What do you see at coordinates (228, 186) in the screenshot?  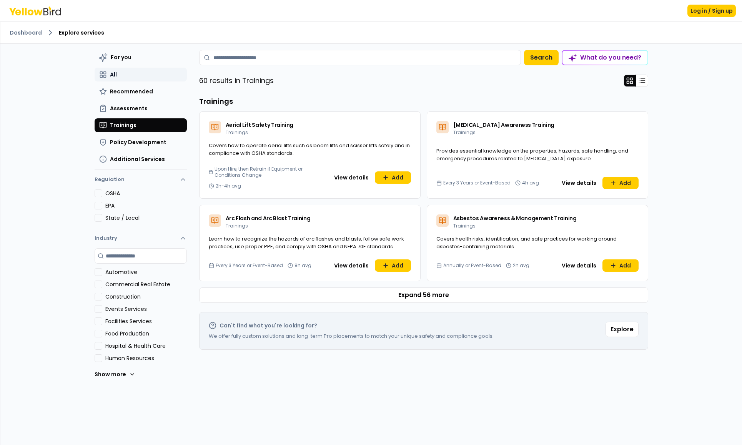 I see `span: 2h-4h avg` at bounding box center [228, 186].